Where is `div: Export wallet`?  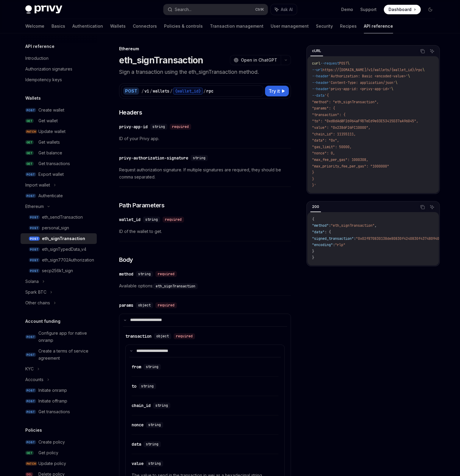 div: Export wallet is located at coordinates (51, 174).